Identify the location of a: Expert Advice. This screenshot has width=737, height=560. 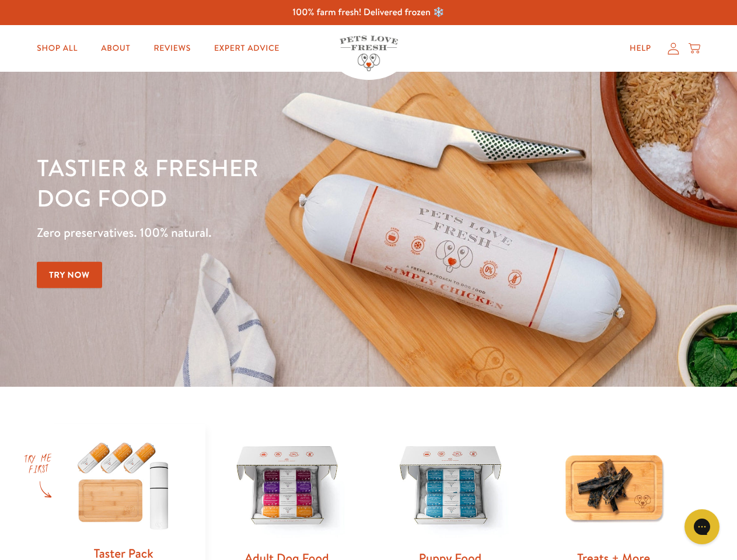
(247, 49).